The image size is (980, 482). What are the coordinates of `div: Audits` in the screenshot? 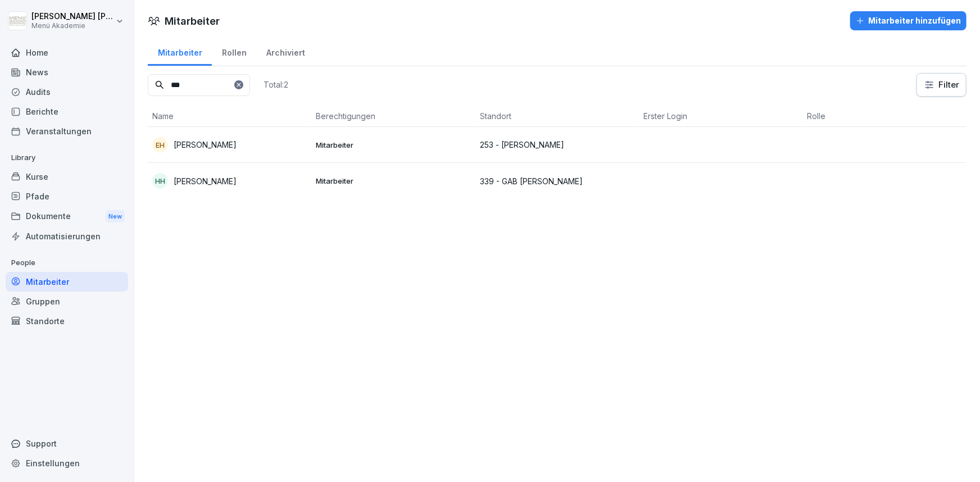 It's located at (67, 91).